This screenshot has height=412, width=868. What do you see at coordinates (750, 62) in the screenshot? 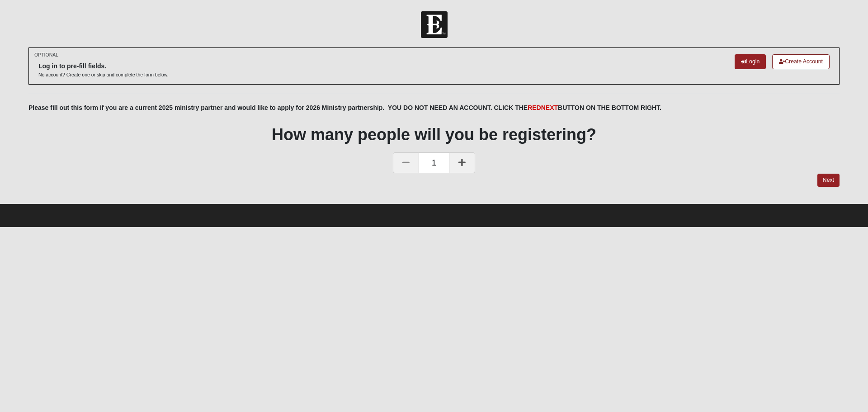
I see `a: Login` at bounding box center [750, 62].